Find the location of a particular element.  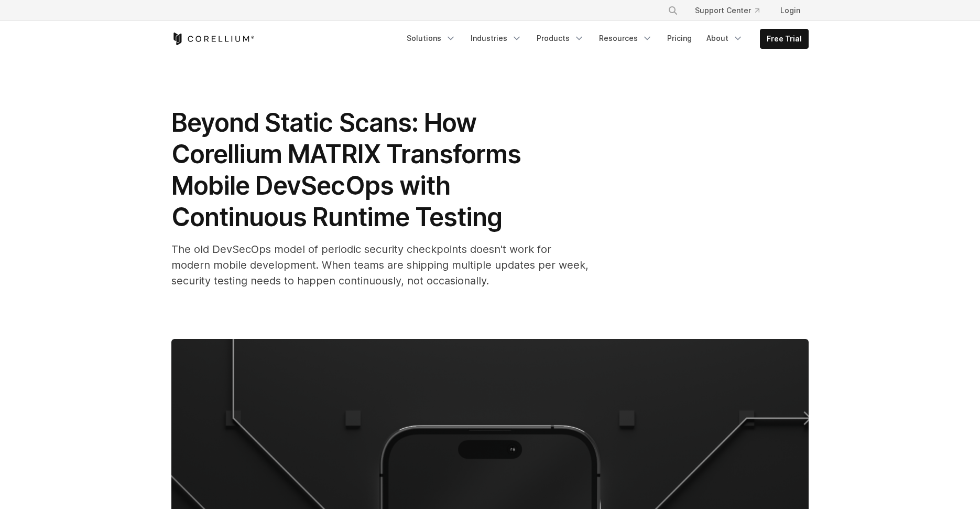

button: Search is located at coordinates (673, 10).